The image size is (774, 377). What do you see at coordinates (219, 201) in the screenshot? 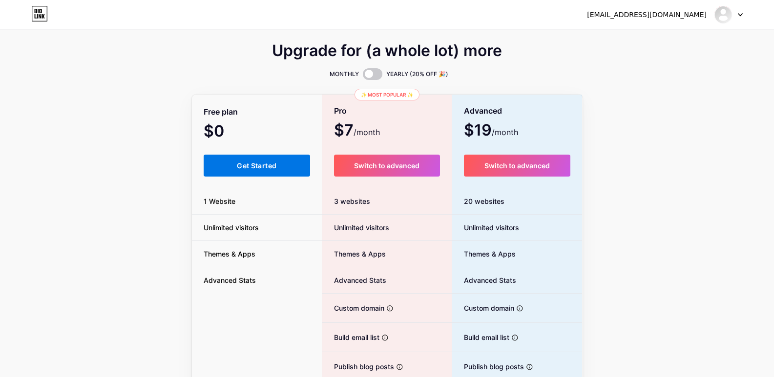
I see `span: 1 Website` at bounding box center [219, 201].